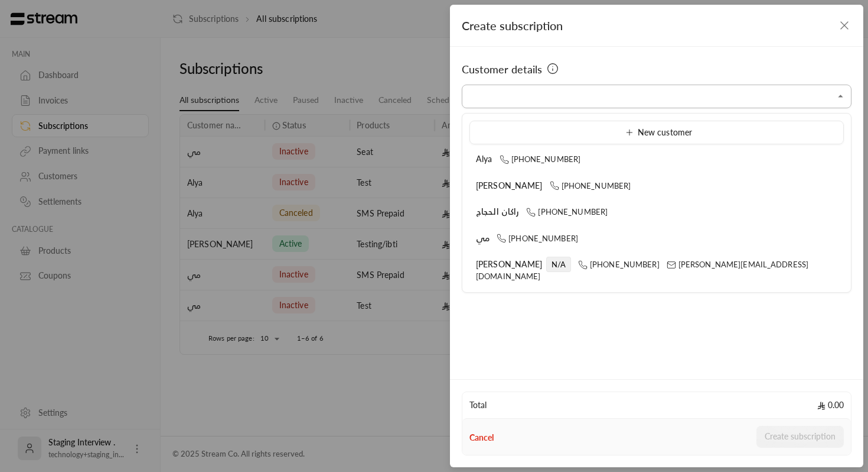 This screenshot has height=472, width=868. What do you see at coordinates (559, 264) in the screenshot?
I see `span: N/A` at bounding box center [559, 264].